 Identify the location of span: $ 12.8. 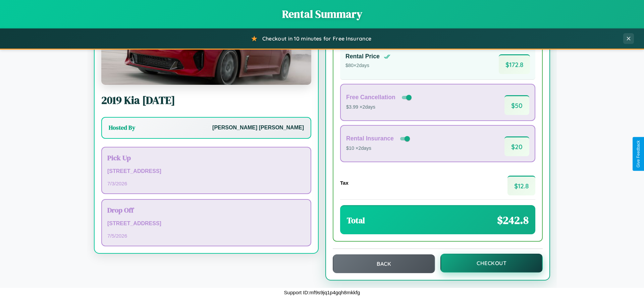
(521, 185).